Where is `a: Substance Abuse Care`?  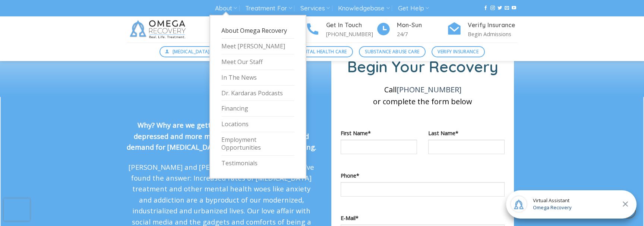 a: Substance Abuse Care is located at coordinates (392, 52).